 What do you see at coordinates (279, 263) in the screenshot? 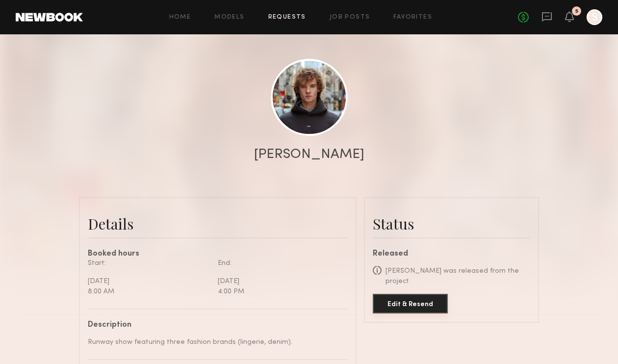
I see `div: End:` at bounding box center [279, 263].